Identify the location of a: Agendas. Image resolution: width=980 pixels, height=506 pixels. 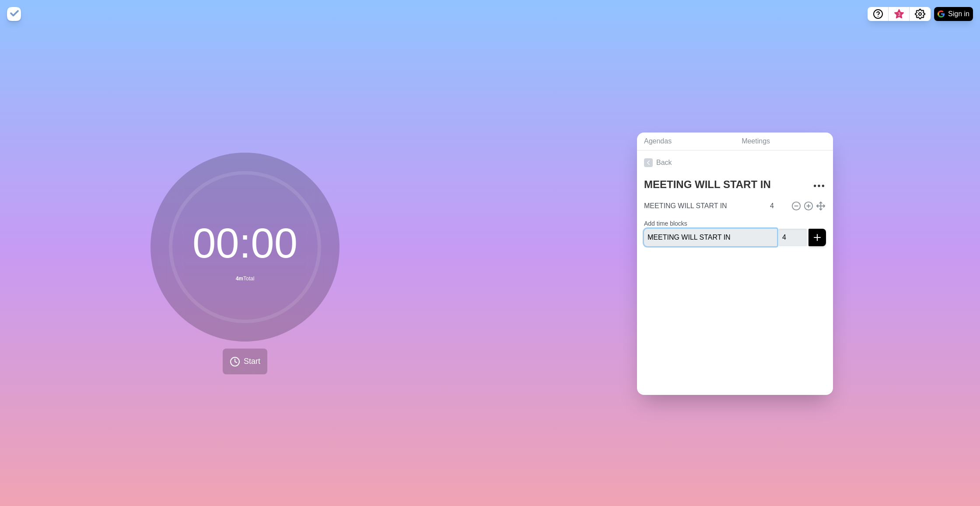
(686, 142).